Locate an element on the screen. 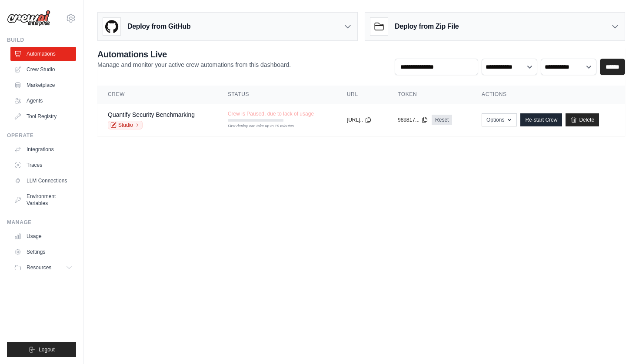 The image size is (639, 364). div: First deploy can take up to 10 minutes is located at coordinates (256, 126).